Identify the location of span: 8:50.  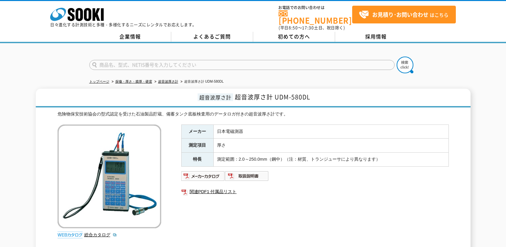
(293, 28).